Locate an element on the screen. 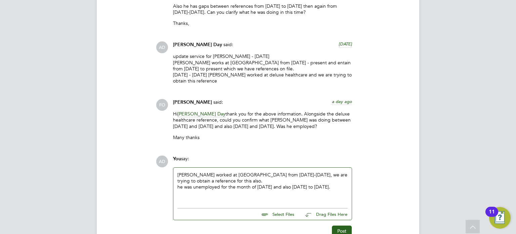 The width and height of the screenshot is (516, 234). button: Open Resource Center, 11 new notifications is located at coordinates (500, 217).